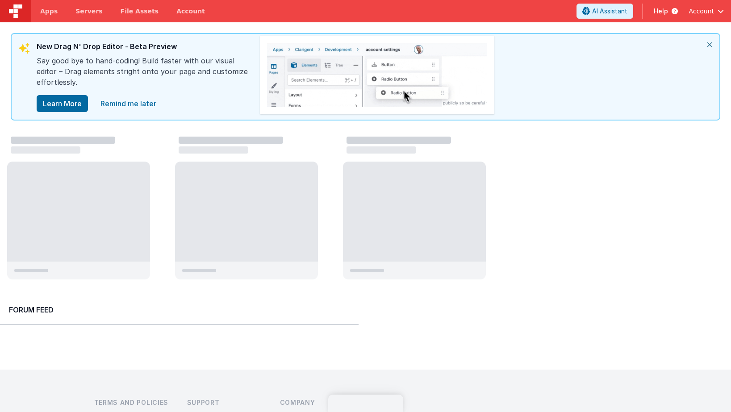 Image resolution: width=731 pixels, height=412 pixels. Describe the element at coordinates (134, 403) in the screenshot. I see `h3: Terms and Policies` at that location.